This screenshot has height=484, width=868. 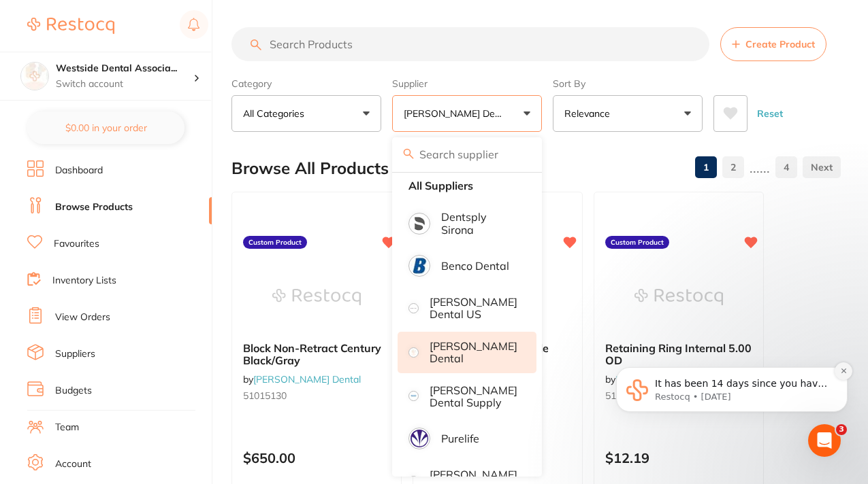 What do you see at coordinates (706, 168) in the screenshot?
I see `a: 1` at bounding box center [706, 168].